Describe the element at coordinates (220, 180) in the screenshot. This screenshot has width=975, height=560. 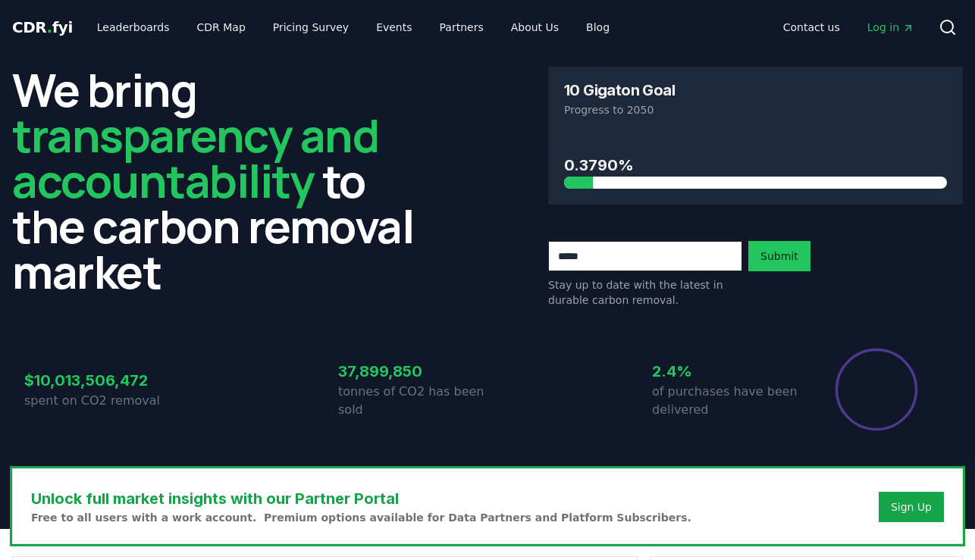
I see `h2: We bring to the carbon removal market` at that location.